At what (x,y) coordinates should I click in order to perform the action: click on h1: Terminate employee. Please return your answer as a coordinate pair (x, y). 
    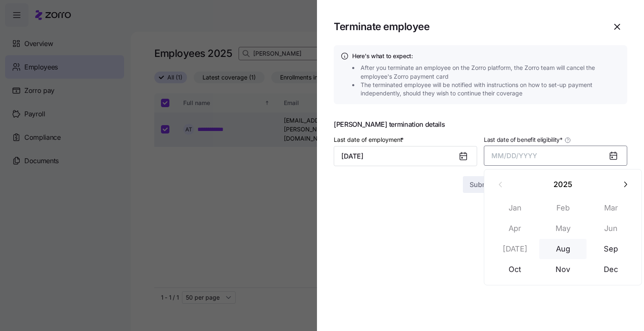
    Looking at the image, I should click on (382, 27).